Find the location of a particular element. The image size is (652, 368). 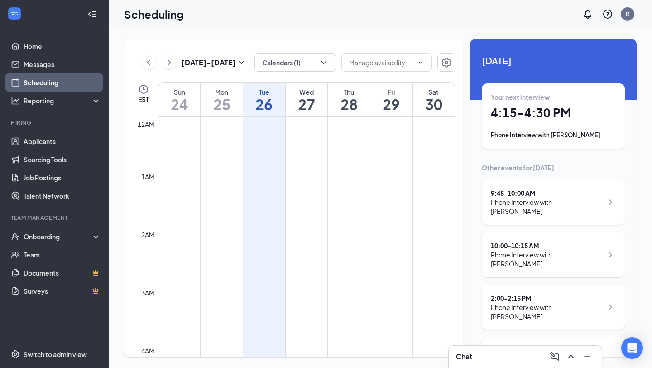

div: Onboarding is located at coordinates (58, 236).